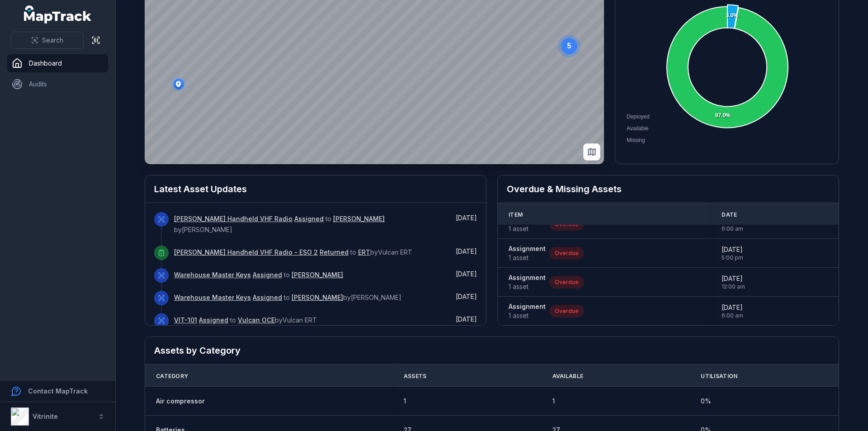 This screenshot has width=868, height=431. Describe the element at coordinates (734, 287) in the screenshot. I see `span: 12:00 am` at that location.